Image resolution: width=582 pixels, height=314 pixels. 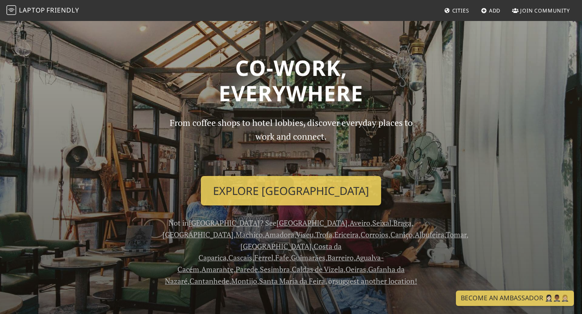 I want to click on a: Caniço, so click(x=401, y=235).